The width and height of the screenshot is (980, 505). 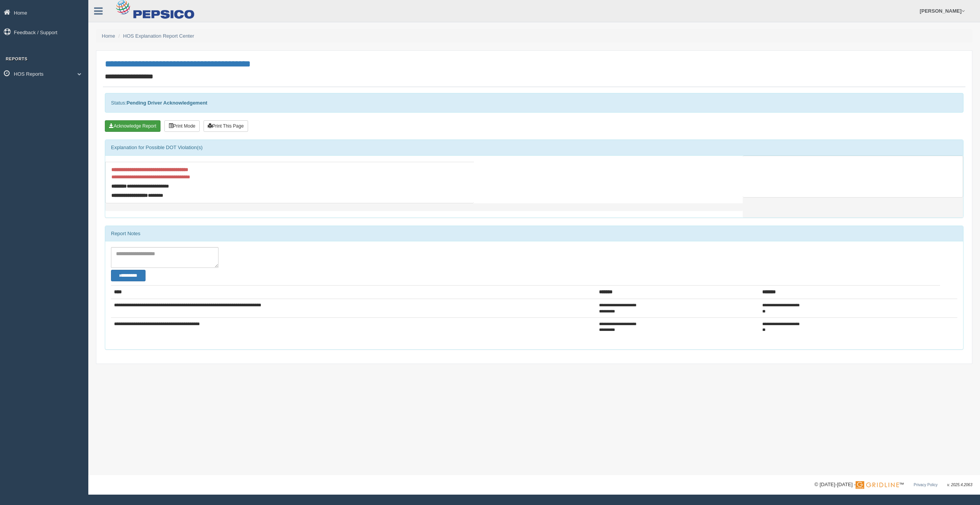 What do you see at coordinates (108, 36) in the screenshot?
I see `a: Home` at bounding box center [108, 36].